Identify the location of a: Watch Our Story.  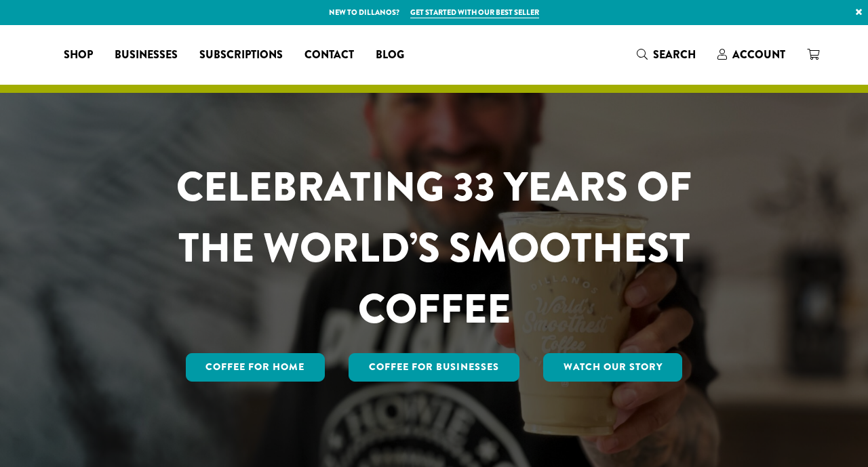
(613, 368).